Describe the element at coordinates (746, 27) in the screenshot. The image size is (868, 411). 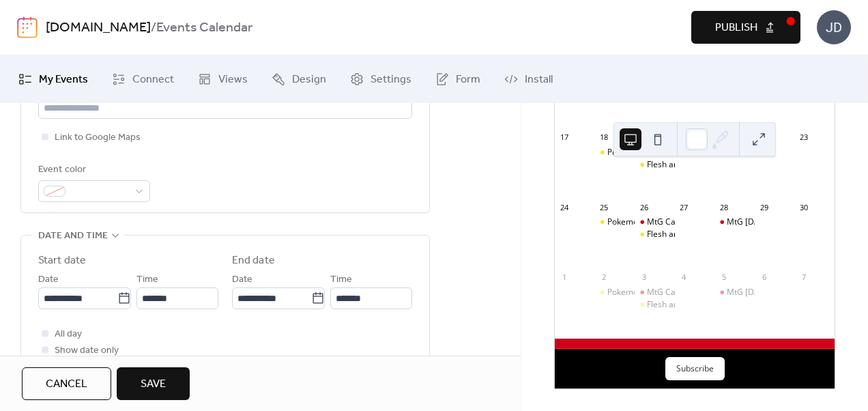
I see `button: Publish` at that location.